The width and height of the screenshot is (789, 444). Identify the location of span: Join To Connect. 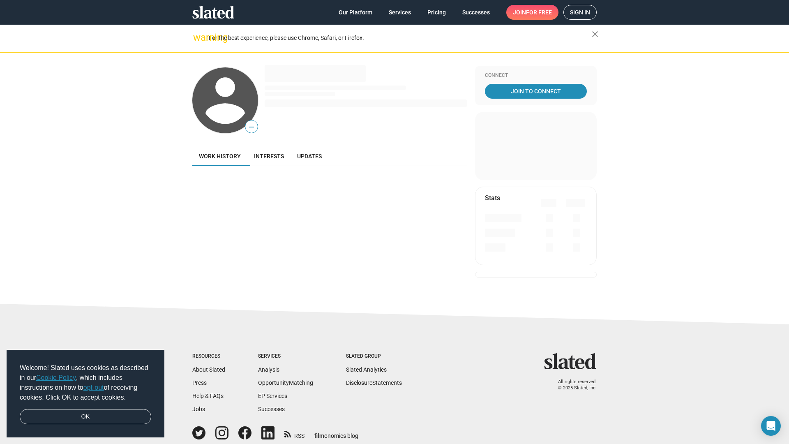
(536, 91).